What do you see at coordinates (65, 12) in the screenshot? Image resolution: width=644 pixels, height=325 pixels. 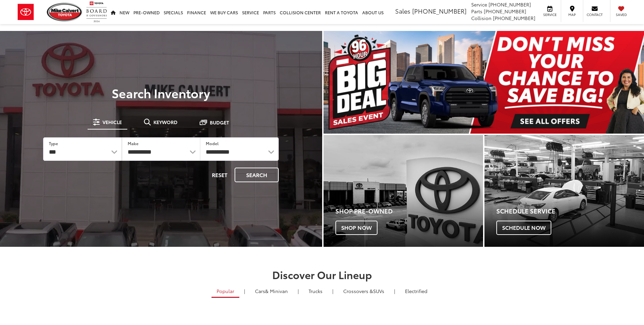 I see `img: Mike Calvert Toyota` at bounding box center [65, 12].